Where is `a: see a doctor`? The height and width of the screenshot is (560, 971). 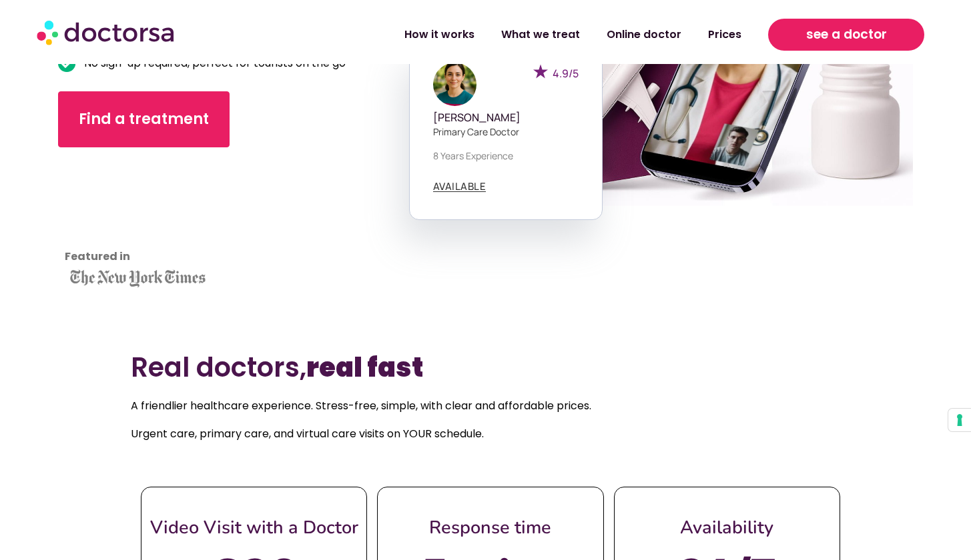 a: see a doctor is located at coordinates (846, 35).